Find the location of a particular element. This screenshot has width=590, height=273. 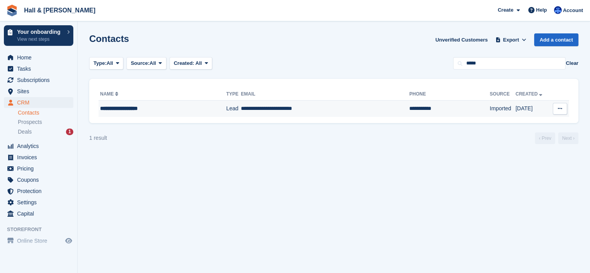

img: Claire Banham is located at coordinates (558, 10).